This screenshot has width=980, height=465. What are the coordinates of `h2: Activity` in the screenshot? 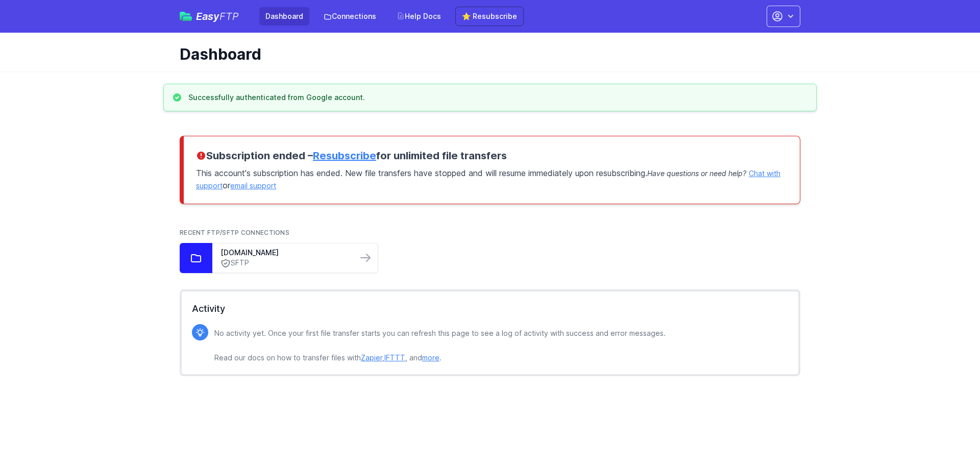 It's located at (490, 309).